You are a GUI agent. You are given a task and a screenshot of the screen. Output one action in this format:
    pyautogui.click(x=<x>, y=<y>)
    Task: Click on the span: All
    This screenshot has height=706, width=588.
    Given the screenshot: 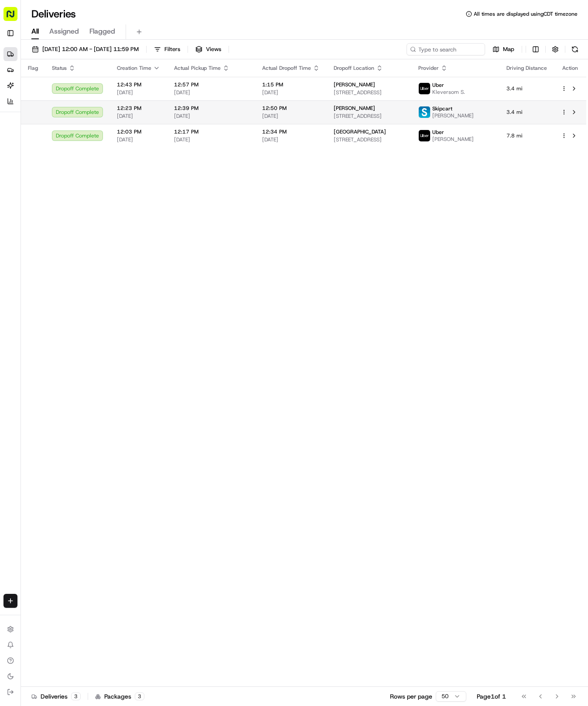 What is the action you would take?
    pyautogui.click(x=35, y=31)
    